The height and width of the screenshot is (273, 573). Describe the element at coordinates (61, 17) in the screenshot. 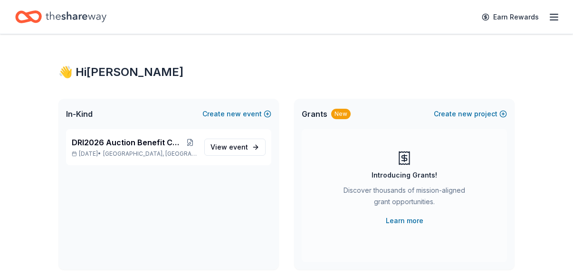

I see `a: Home` at that location.